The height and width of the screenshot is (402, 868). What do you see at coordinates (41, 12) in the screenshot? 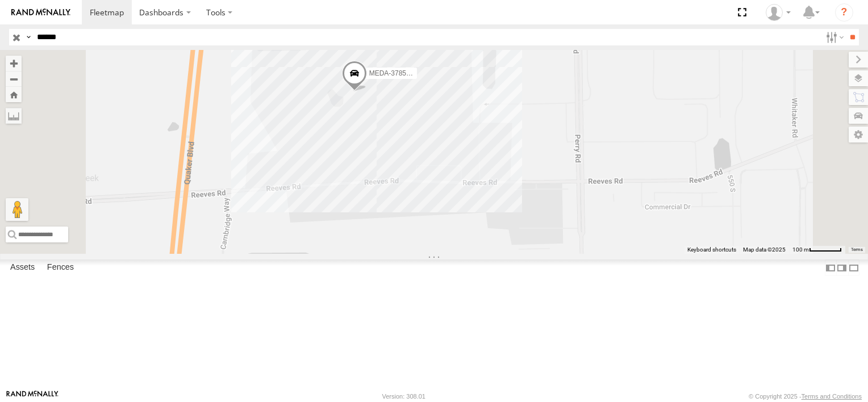
I see `img: rand-logo.svg` at bounding box center [41, 12].